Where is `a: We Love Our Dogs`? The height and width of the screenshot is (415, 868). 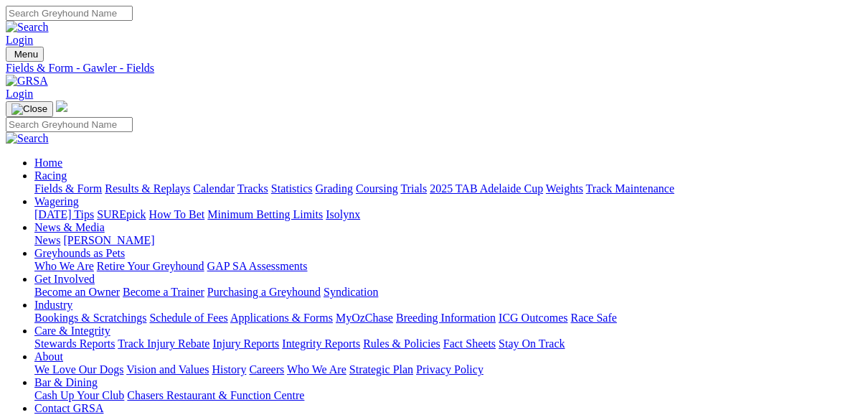
a: We Love Our Dogs is located at coordinates (79, 369).